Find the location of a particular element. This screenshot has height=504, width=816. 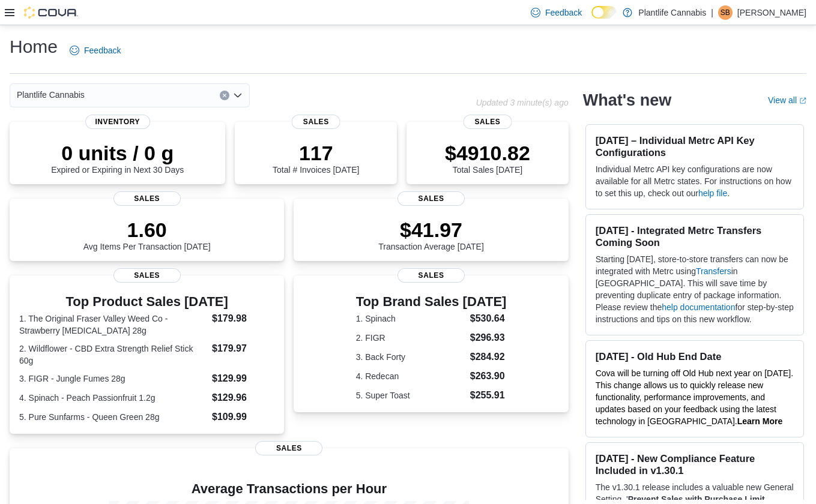

dd: $296.93 is located at coordinates (488, 338).